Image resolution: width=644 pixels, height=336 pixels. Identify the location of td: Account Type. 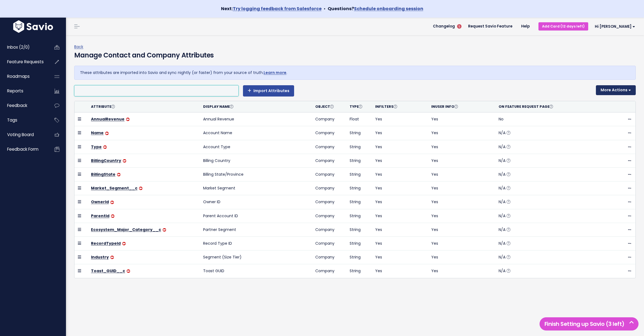
(256, 147).